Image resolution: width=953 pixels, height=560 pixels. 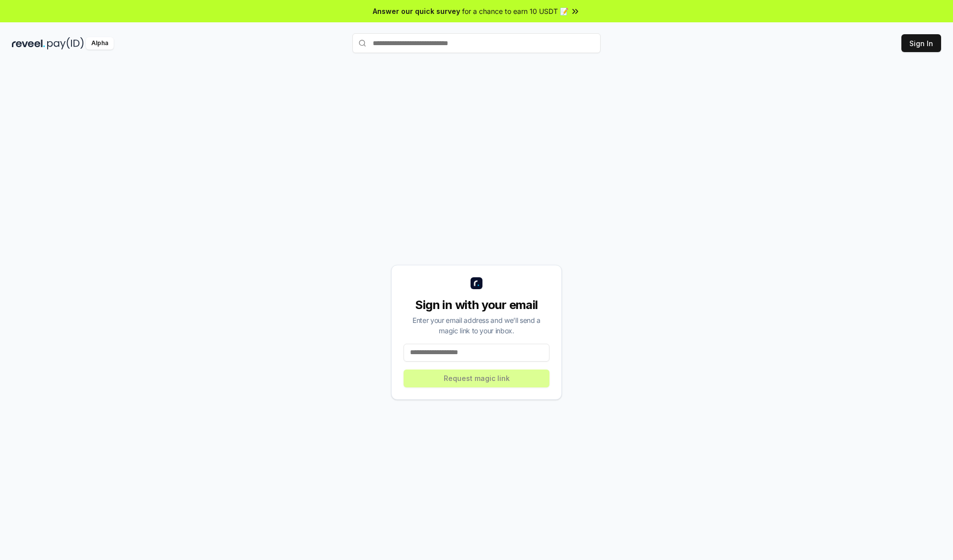 What do you see at coordinates (65, 44) in the screenshot?
I see `img: pay_id` at bounding box center [65, 44].